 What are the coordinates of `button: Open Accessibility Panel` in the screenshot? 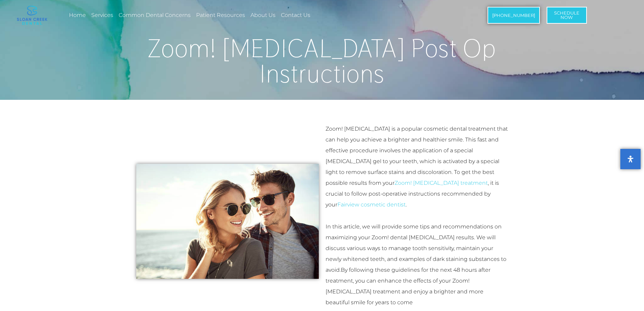 It's located at (631, 159).